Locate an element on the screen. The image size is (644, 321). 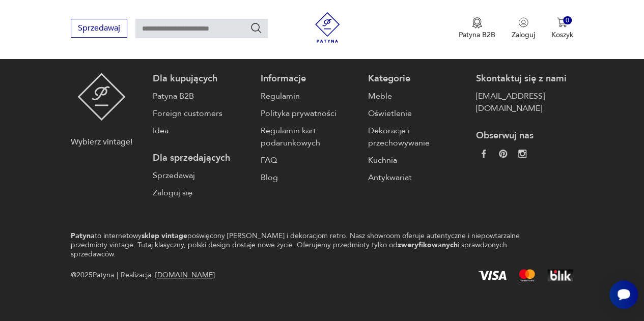
a: Idea is located at coordinates (201, 131).